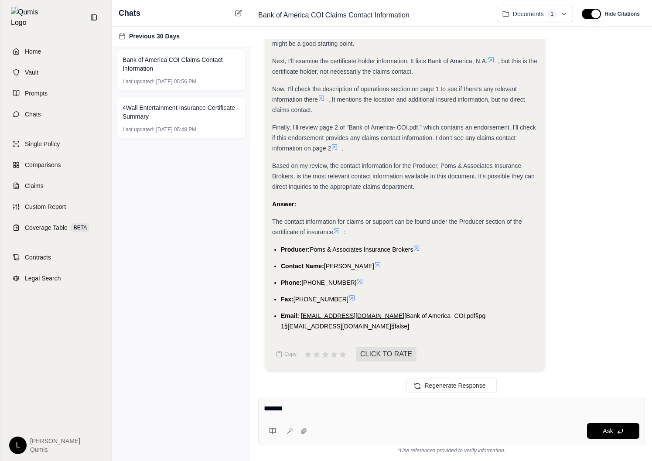 This screenshot has height=461, width=652. What do you see at coordinates (394, 94) in the screenshot?
I see `span: Now, I'll check the description of operations section on page 1 to see if there's any relevant in...` at bounding box center [394, 94].